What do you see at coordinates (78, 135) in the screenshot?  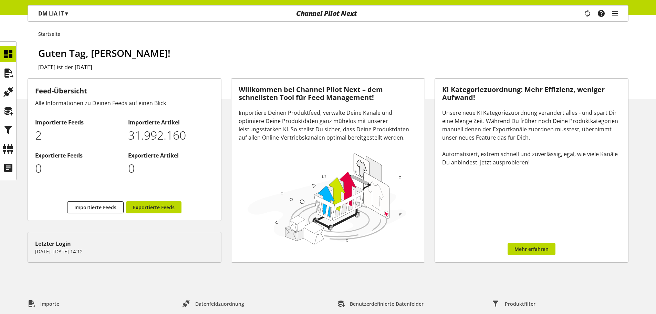 I see `p: 2` at bounding box center [78, 135].